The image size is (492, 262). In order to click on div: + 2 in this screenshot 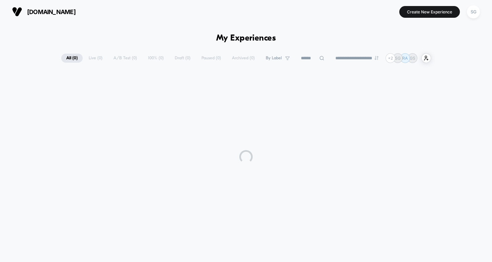, I will do `click(390, 58)`.